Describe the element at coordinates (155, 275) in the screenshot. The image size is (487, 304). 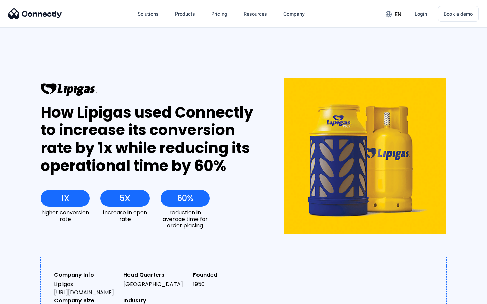
I see `div: Head Quarters` at that location.